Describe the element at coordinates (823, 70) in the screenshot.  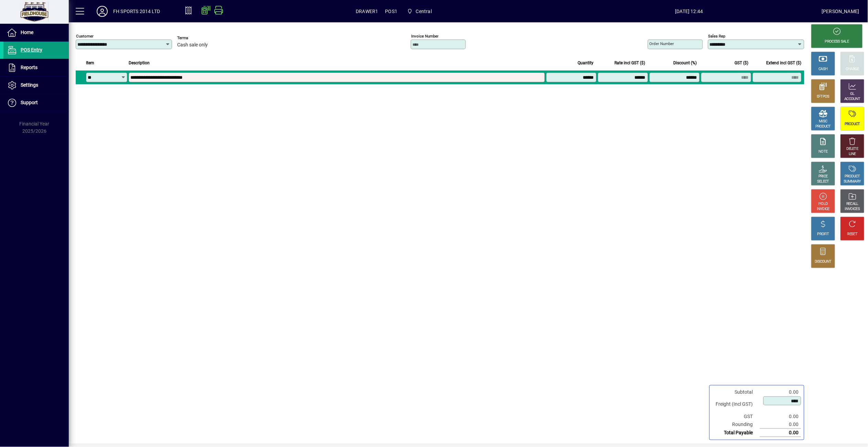
I see `div: CASH` at that location.